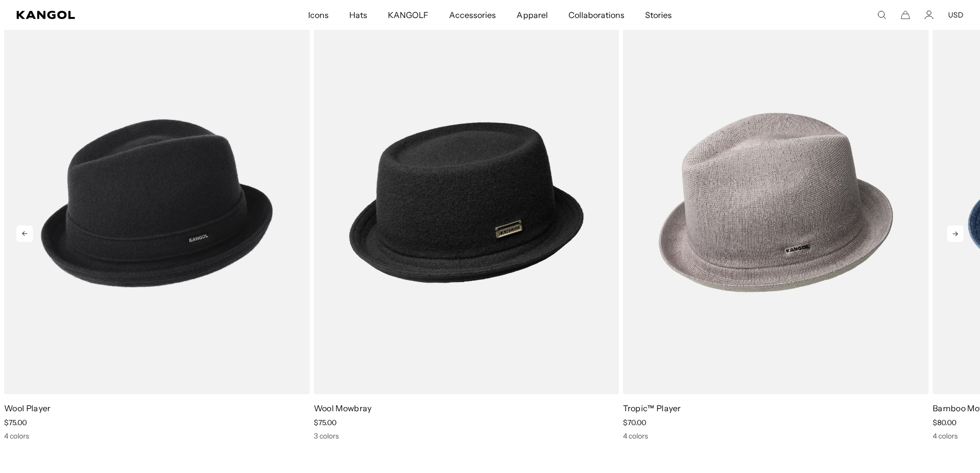 The image size is (980, 473). What do you see at coordinates (343, 408) in the screenshot?
I see `a: Wool Mowbray` at bounding box center [343, 408].